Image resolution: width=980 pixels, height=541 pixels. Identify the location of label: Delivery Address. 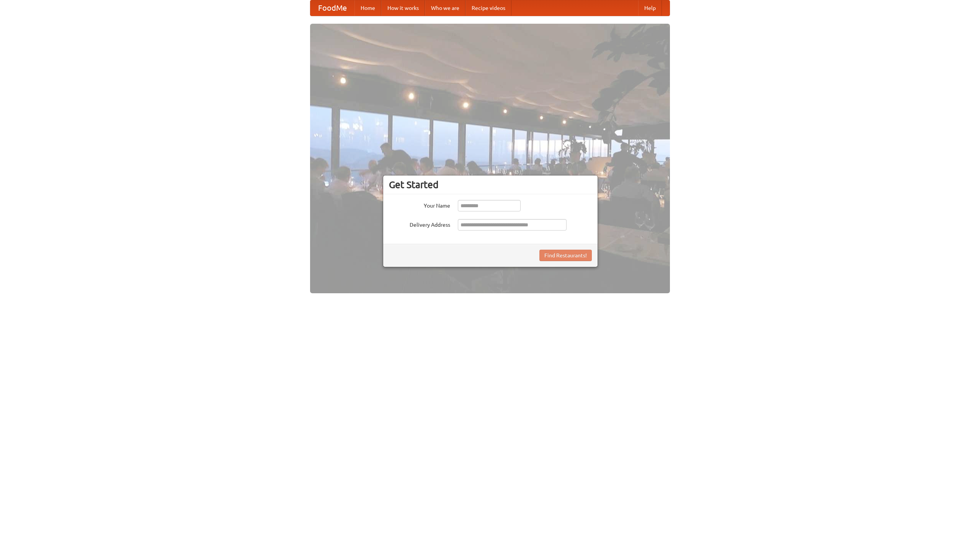
(420, 223).